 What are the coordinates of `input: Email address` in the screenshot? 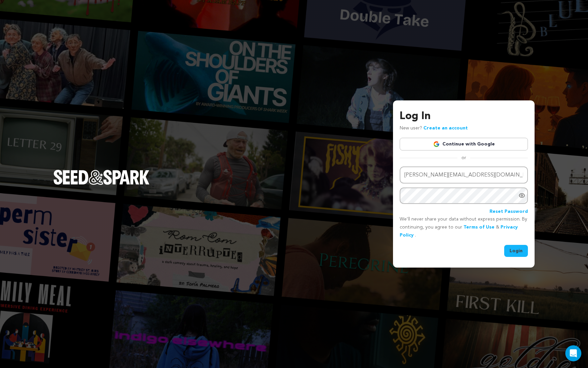 It's located at (464, 175).